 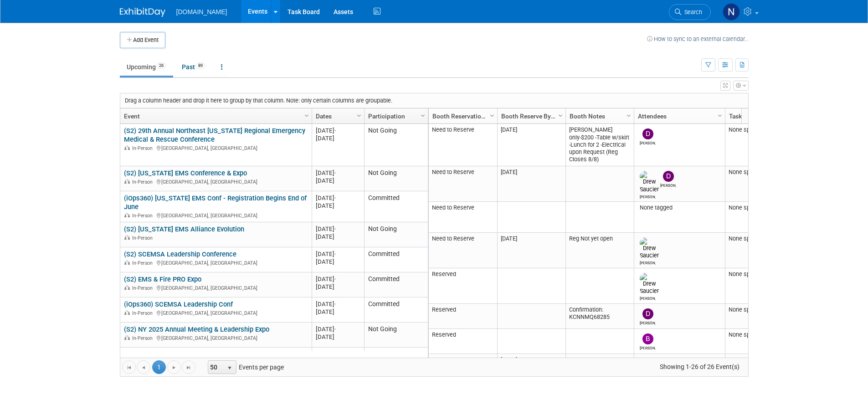 What do you see at coordinates (463, 286) in the screenshot?
I see `td: Reserved` at bounding box center [463, 286].